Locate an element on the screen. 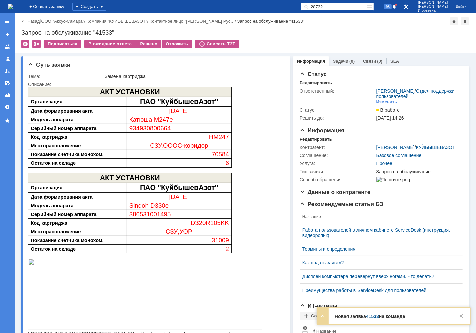 Image resolution: width=476 pixels, height=333 pixels. span: СЗУ is located at coordinates (144, 145).